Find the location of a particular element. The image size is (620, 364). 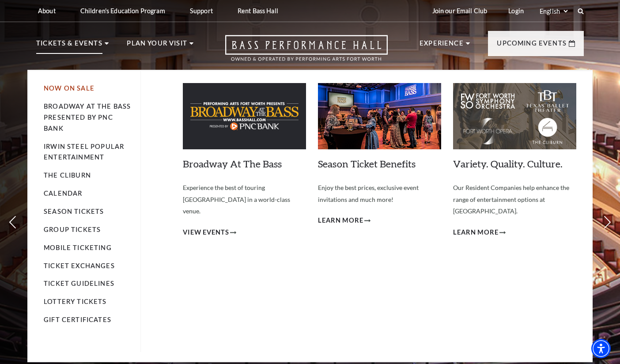

p: Tickets & Events is located at coordinates (69, 46).